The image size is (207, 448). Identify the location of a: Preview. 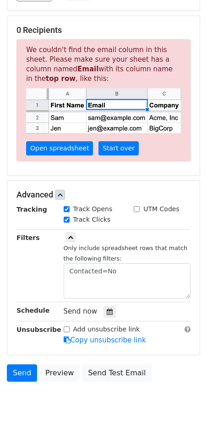
(59, 373).